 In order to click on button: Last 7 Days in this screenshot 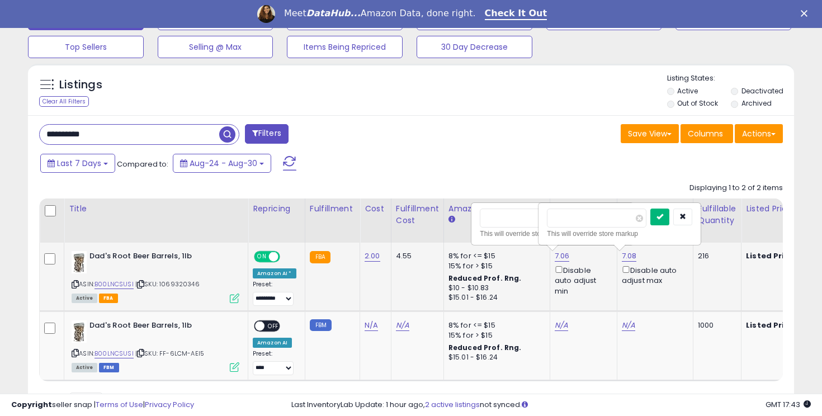, I will do `click(78, 163)`.